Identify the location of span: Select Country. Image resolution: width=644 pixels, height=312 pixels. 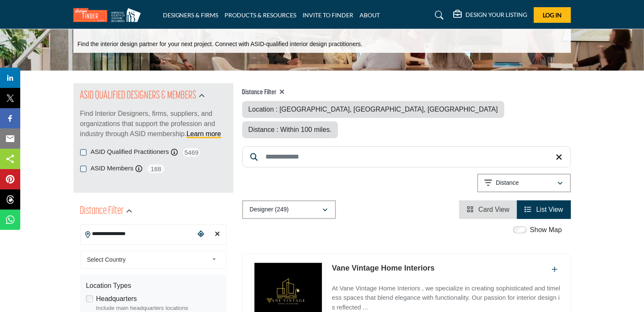
(148, 260).